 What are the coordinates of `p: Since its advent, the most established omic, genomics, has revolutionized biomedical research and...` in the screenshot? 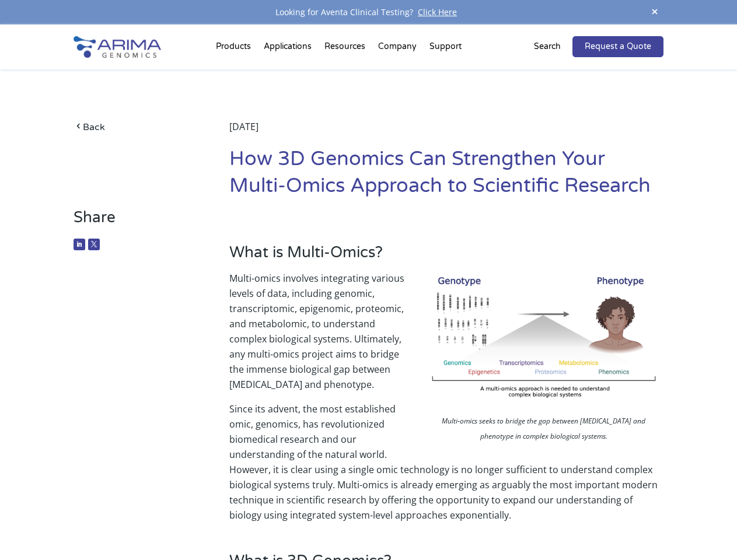 It's located at (447, 462).